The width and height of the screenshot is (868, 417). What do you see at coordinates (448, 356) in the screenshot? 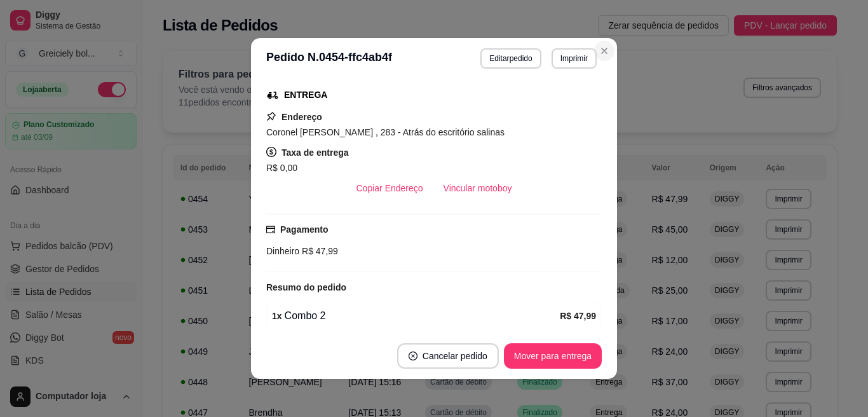
I see `button: close-circleCancelar pedido` at bounding box center [448, 356].